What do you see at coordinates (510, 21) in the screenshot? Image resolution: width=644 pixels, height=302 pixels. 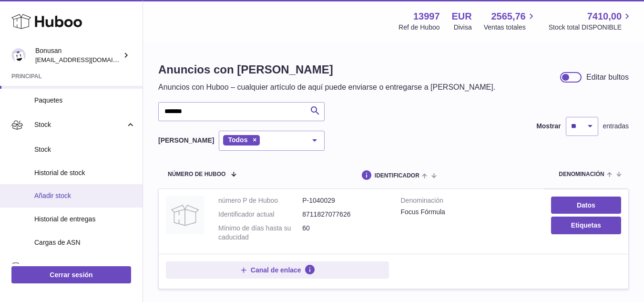 I see `a: 2565,76 Ventas totales` at bounding box center [510, 21].